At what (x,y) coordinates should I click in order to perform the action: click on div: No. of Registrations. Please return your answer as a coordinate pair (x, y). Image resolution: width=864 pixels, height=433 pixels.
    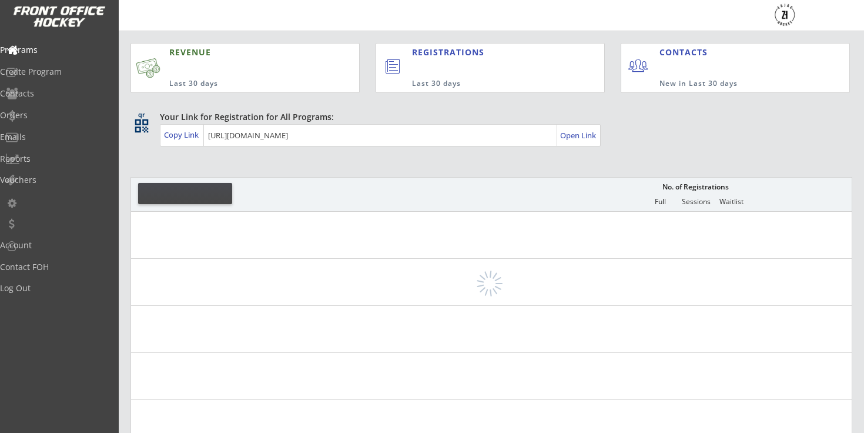
    Looking at the image, I should click on (695, 187).